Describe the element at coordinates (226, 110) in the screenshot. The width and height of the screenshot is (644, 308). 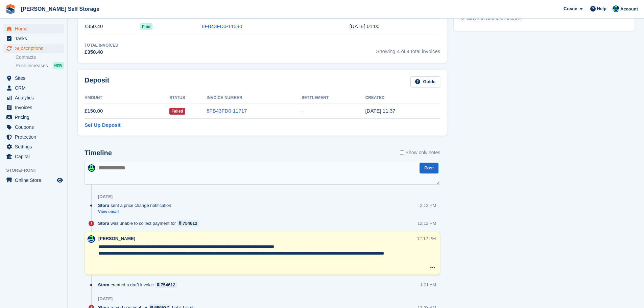
I see `a: 8FB43FD0-11717` at that location.